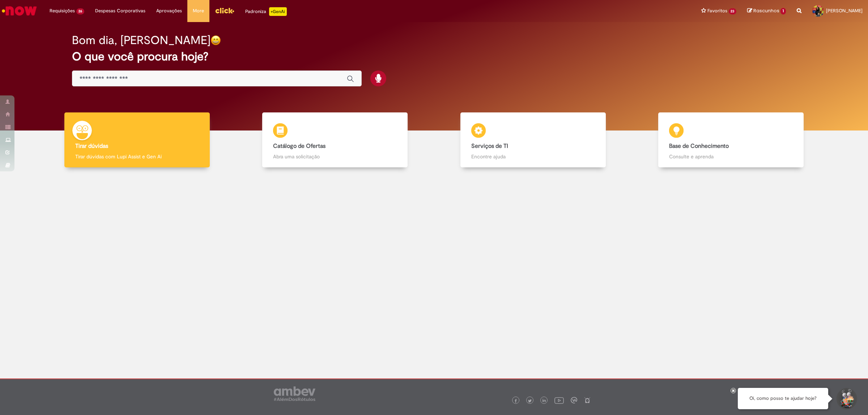 The image size is (868, 415). Describe the element at coordinates (278, 12) in the screenshot. I see `p: +GenAi` at that location.